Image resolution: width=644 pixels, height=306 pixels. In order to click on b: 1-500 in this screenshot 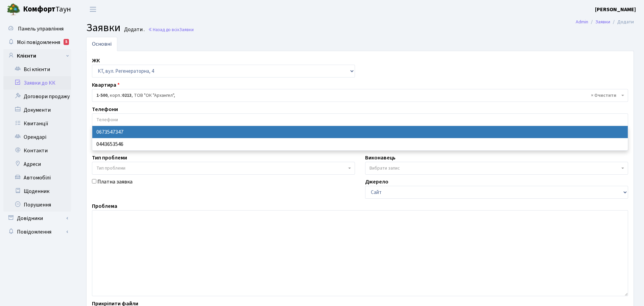, I will do `click(102, 95)`.